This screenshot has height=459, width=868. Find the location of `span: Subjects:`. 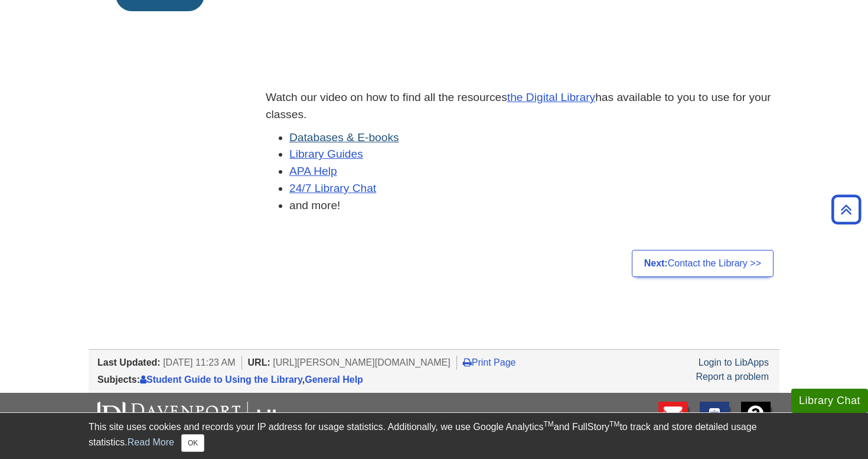

span: Subjects: is located at coordinates (119, 379).